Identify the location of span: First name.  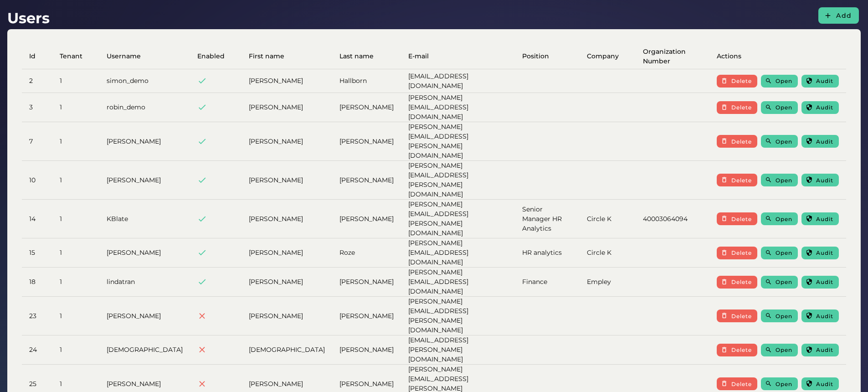
(267, 56).